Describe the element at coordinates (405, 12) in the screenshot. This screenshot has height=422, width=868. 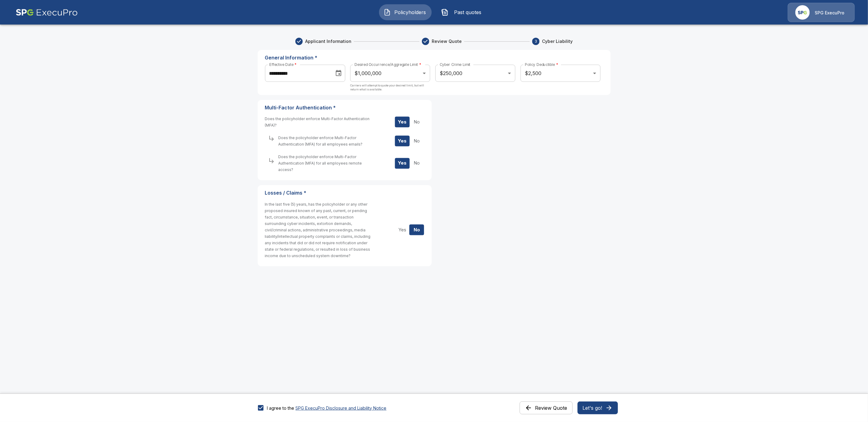
I see `button: Policyholders IconPolicyholders` at that location.